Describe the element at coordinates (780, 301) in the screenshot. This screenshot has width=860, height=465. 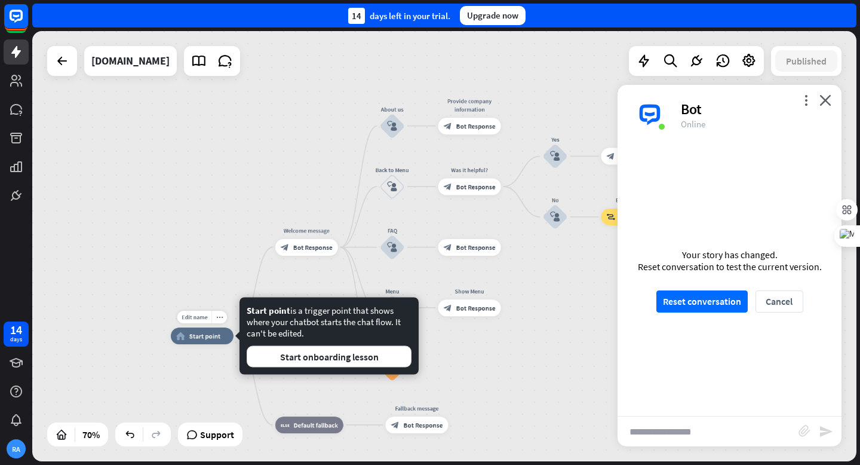
I see `button: Cancel` at that location.